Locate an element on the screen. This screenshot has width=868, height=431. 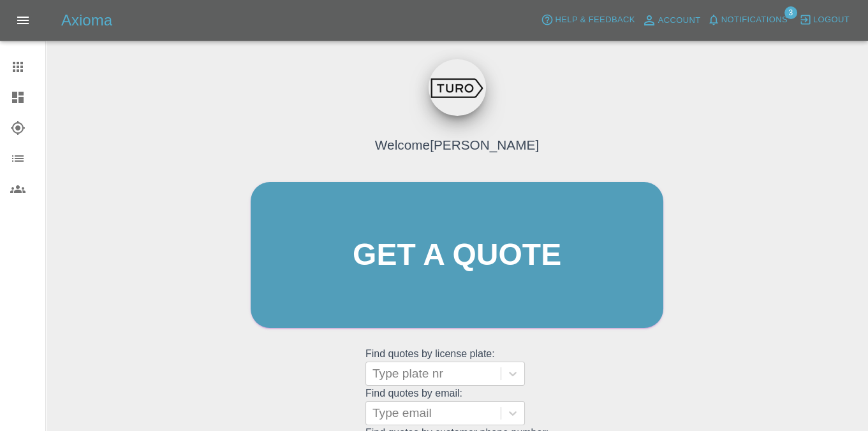
a: Get a quote is located at coordinates (456, 255).